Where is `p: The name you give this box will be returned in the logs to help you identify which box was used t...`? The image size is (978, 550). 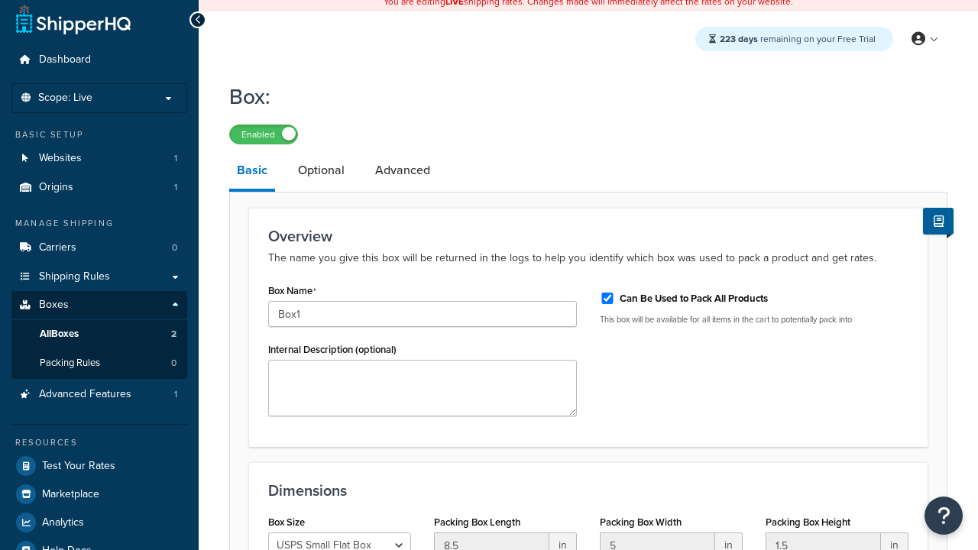 p: The name you give this box will be returned in the logs to help you identify which box was used t... is located at coordinates (588, 258).